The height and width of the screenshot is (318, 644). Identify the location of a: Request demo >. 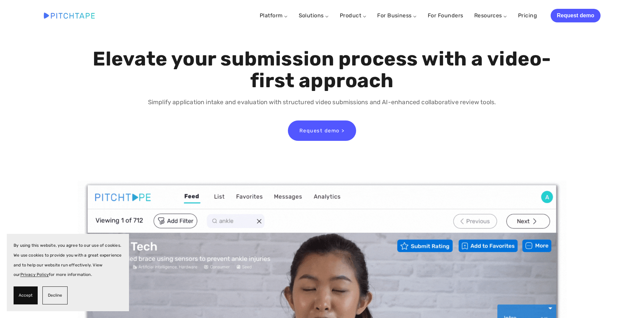
(322, 131).